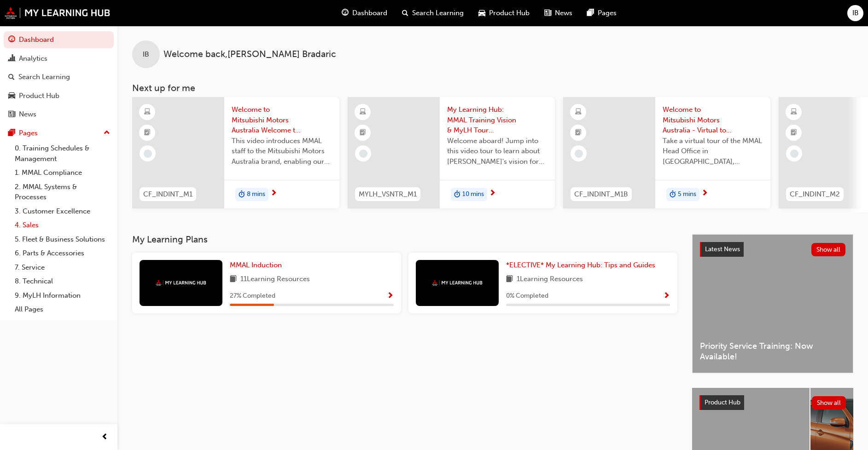 Image resolution: width=868 pixels, height=450 pixels. What do you see at coordinates (62, 192) in the screenshot?
I see `a: 2. MMAL Systems & Processes` at bounding box center [62, 192].